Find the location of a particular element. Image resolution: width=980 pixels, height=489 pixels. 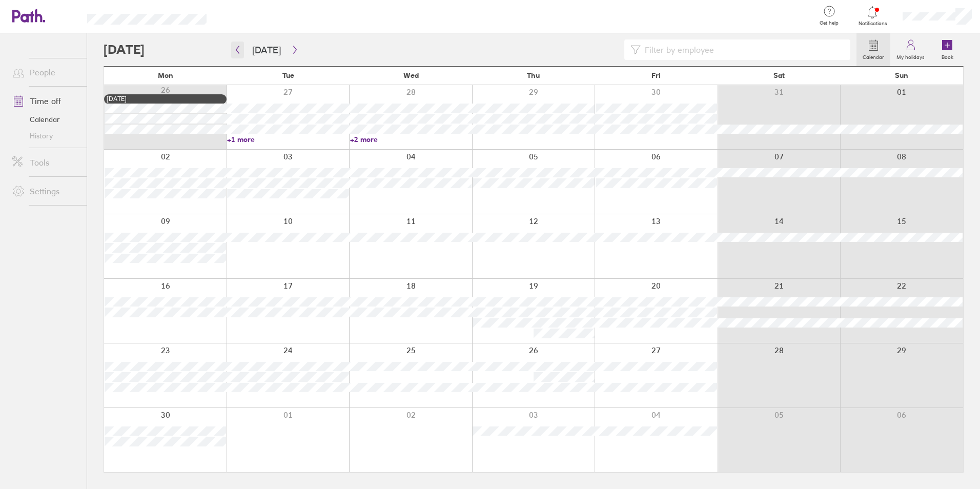

a: Tools is located at coordinates (45, 162).